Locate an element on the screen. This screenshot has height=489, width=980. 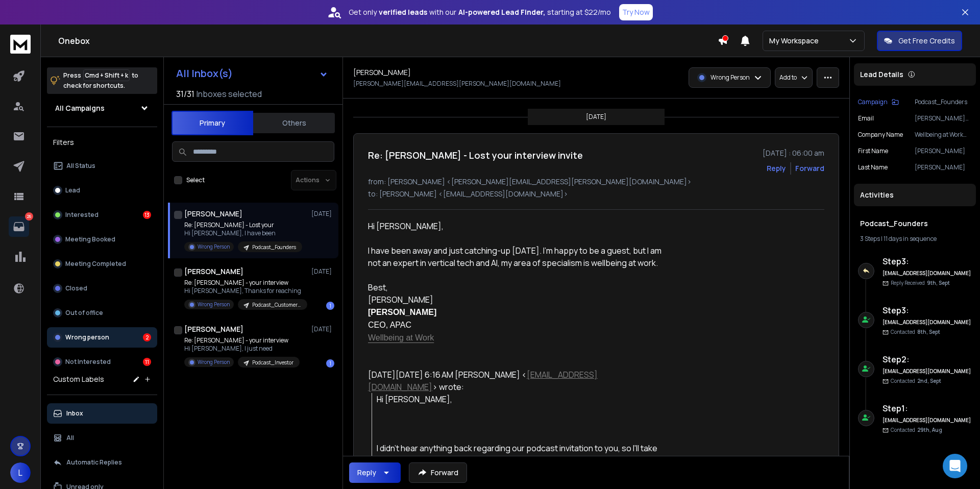
p: Interested is located at coordinates (82, 215).